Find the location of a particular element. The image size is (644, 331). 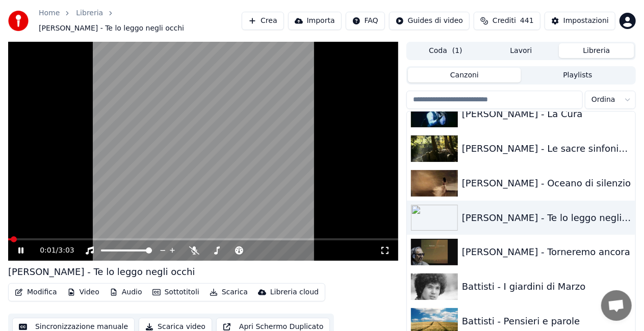

a: Home is located at coordinates (49, 13).